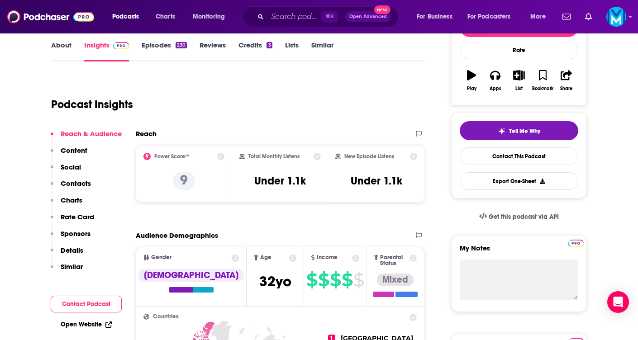  What do you see at coordinates (519, 217) in the screenshot?
I see `a: Get this podcast via API` at bounding box center [519, 217].